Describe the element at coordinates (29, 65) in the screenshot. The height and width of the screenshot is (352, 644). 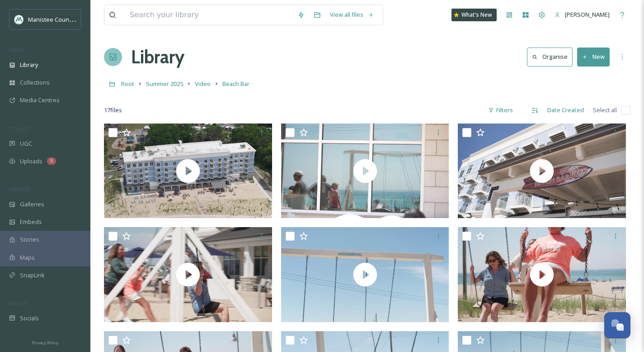
I see `span: Library` at that location.